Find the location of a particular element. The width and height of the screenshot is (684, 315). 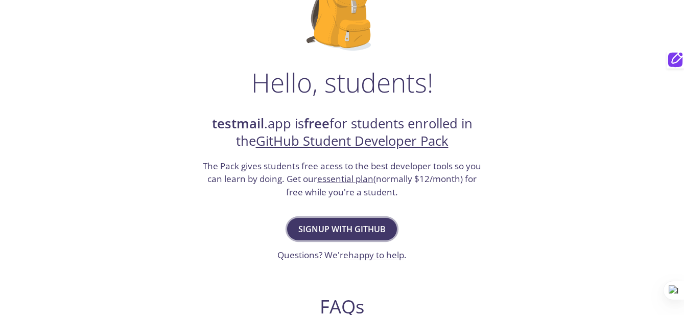

button: Signup with GitHub is located at coordinates (342, 229).